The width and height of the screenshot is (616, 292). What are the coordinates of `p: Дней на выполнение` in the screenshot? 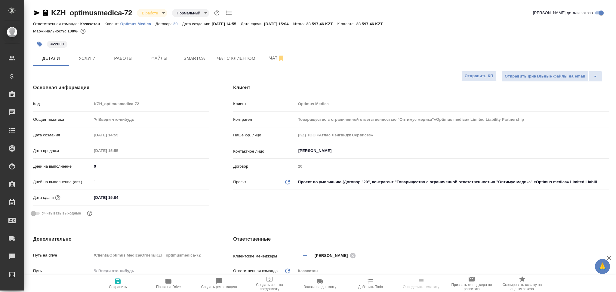 It's located at (62, 167).